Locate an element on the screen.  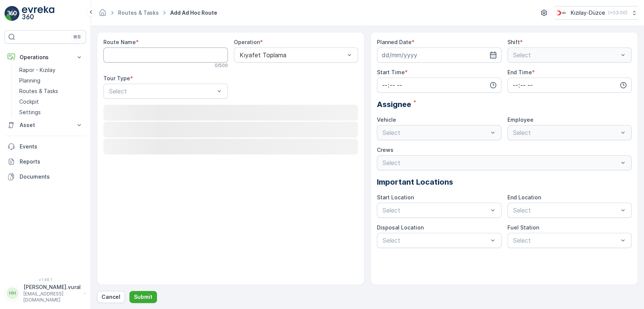
p: Documents is located at coordinates (51, 177).